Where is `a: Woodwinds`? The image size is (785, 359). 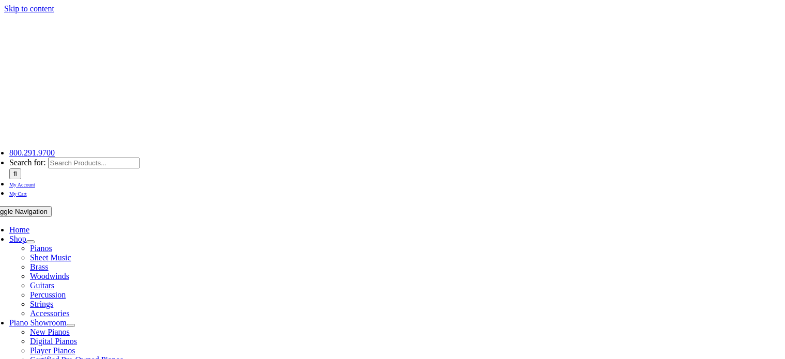 a: Woodwinds is located at coordinates (50, 276).